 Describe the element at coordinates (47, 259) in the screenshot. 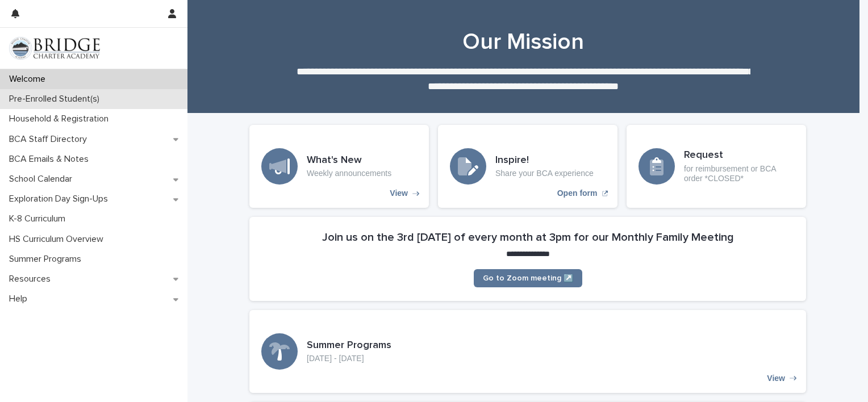

I see `p: Summer Programs` at that location.